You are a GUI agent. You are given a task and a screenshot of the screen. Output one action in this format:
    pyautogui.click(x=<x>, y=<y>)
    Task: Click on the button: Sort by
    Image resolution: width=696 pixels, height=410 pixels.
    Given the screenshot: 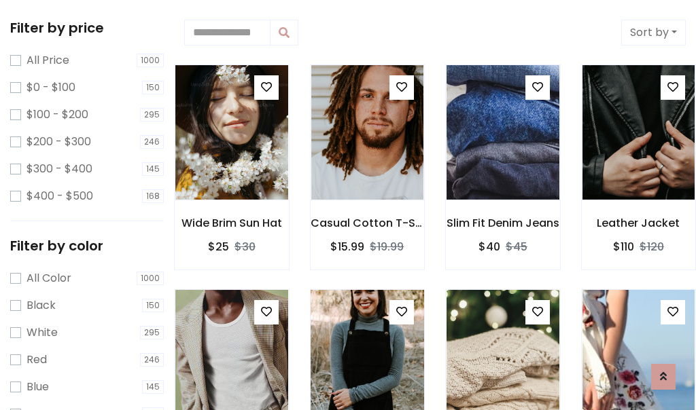 What is the action you would take?
    pyautogui.click(x=653, y=33)
    